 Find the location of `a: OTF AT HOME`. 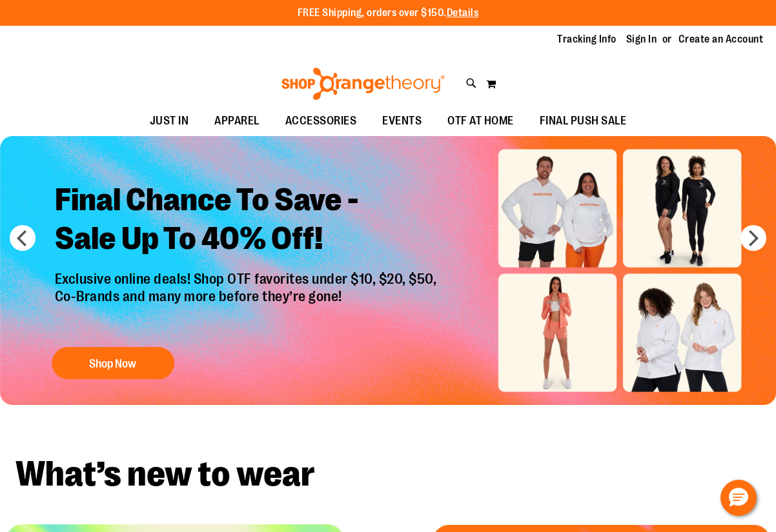

a: OTF AT HOME is located at coordinates (480, 121).